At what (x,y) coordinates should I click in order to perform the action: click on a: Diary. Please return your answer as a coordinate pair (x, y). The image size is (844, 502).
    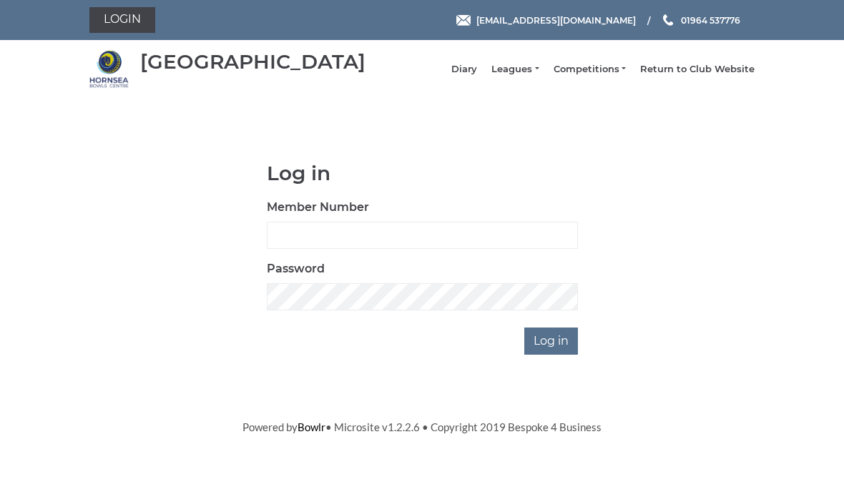
    Looking at the image, I should click on (464, 69).